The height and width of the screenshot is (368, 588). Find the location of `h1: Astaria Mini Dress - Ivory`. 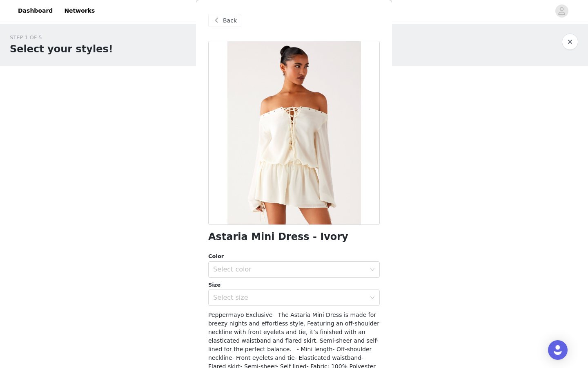

h1: Astaria Mini Dress - Ivory is located at coordinates (278, 237).